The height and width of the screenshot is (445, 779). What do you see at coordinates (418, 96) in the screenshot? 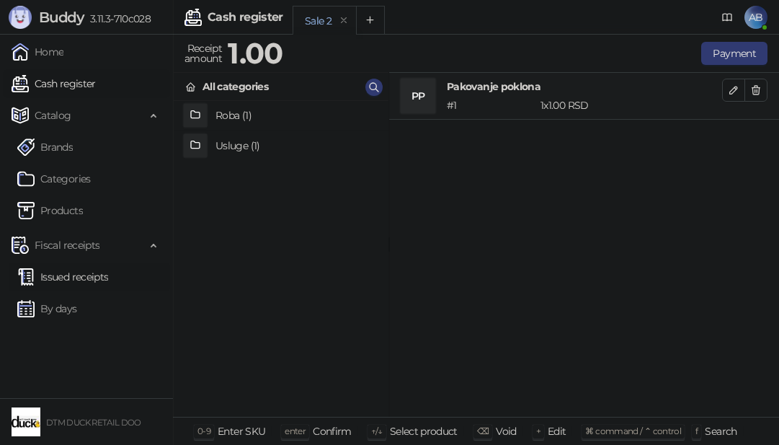
I see `div: PP` at bounding box center [418, 96].